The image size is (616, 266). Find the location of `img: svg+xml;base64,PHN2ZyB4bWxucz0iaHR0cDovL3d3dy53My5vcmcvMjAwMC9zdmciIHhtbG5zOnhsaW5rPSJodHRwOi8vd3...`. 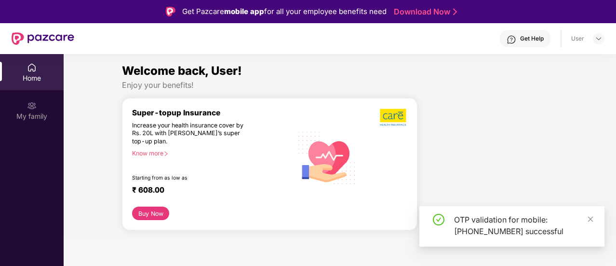

img: svg+xml;base64,PHN2ZyB4bWxucz0iaHR0cDovL3d3dy53My5vcmcvMjAwMC9zdmciIHhtbG5zOnhsaW5rPSJodHRwOi8vd3... is located at coordinates (327, 157).